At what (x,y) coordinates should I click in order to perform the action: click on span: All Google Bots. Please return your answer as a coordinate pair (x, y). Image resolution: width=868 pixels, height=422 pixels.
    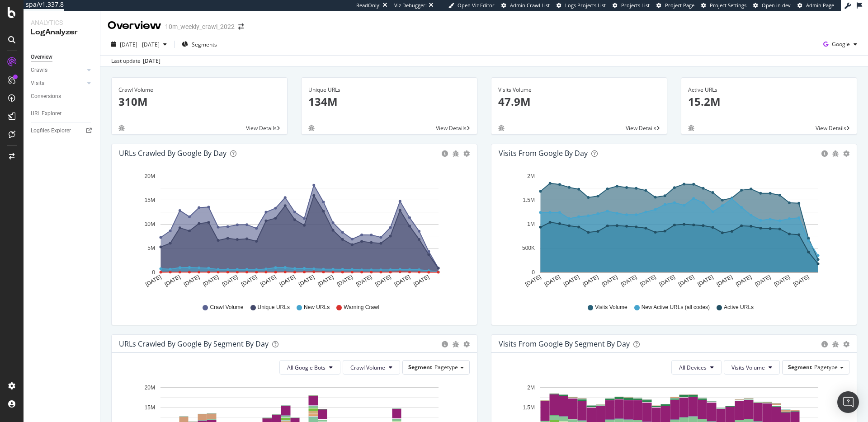
    Looking at the image, I should click on (306, 368).